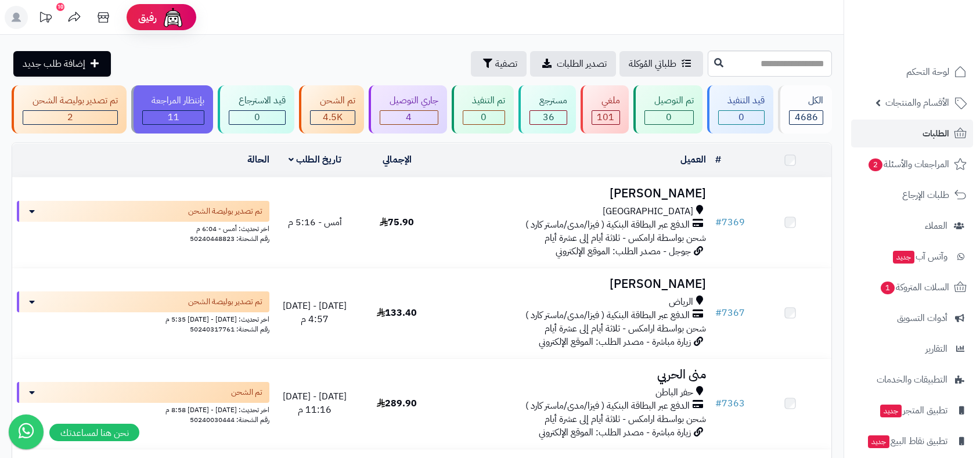 The image size is (980, 458). I want to click on span: 4.5K, so click(333, 117).